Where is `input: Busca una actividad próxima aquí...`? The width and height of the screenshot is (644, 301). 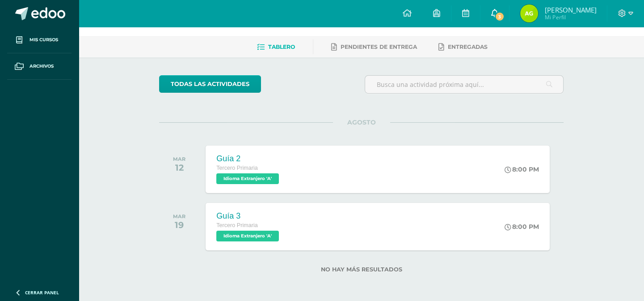
input: Busca una actividad próxima aquí... is located at coordinates (464, 84).